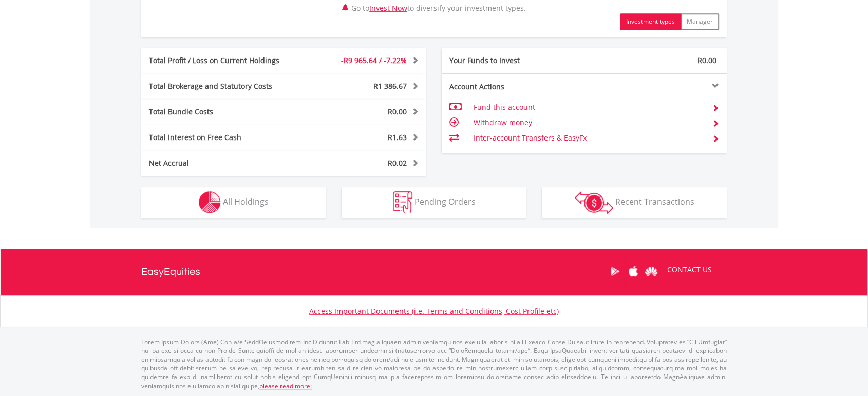  What do you see at coordinates (635, 203) in the screenshot?
I see `button: Recent Transactions` at bounding box center [635, 203].